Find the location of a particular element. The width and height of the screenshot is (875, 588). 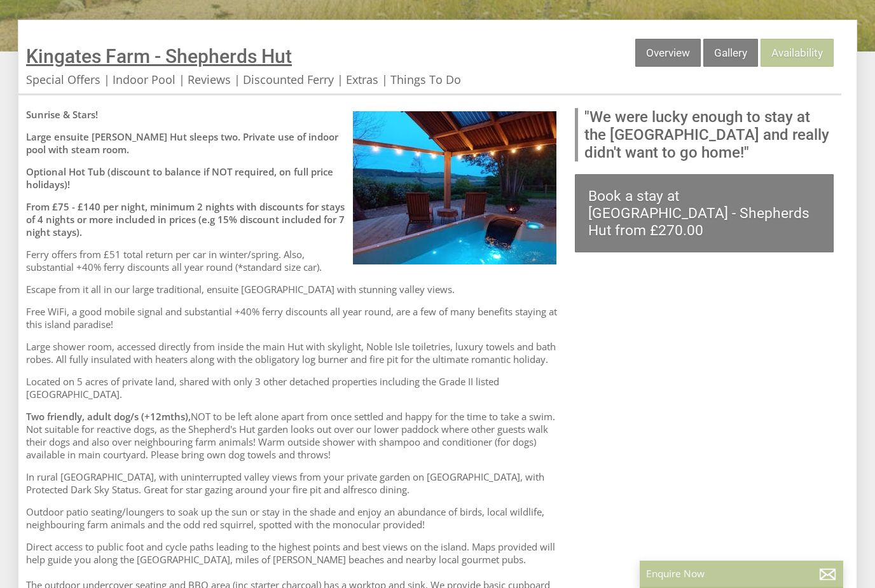

a: Discounted Ferry is located at coordinates (288, 80).